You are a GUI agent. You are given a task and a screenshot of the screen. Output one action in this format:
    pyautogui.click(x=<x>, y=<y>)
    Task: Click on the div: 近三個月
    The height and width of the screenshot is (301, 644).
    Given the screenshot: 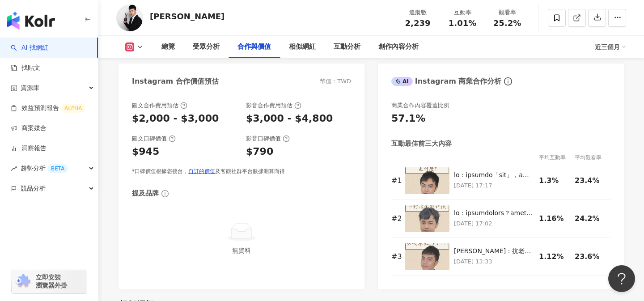 What is the action you would take?
    pyautogui.click(x=610, y=47)
    